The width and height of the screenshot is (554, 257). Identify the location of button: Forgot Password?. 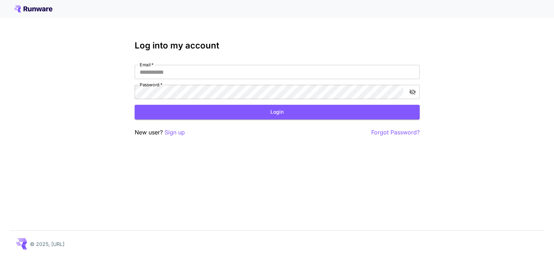
(396, 132).